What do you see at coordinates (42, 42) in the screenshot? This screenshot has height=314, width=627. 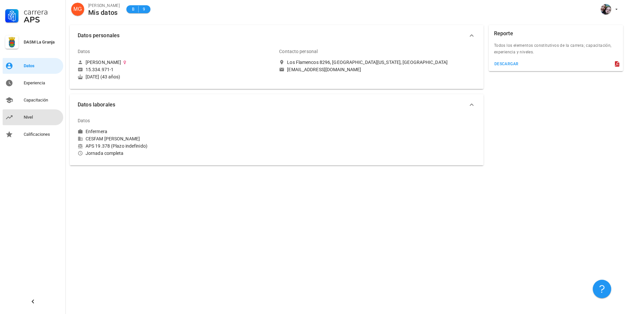 I see `div: DASM La Granja` at bounding box center [42, 42].